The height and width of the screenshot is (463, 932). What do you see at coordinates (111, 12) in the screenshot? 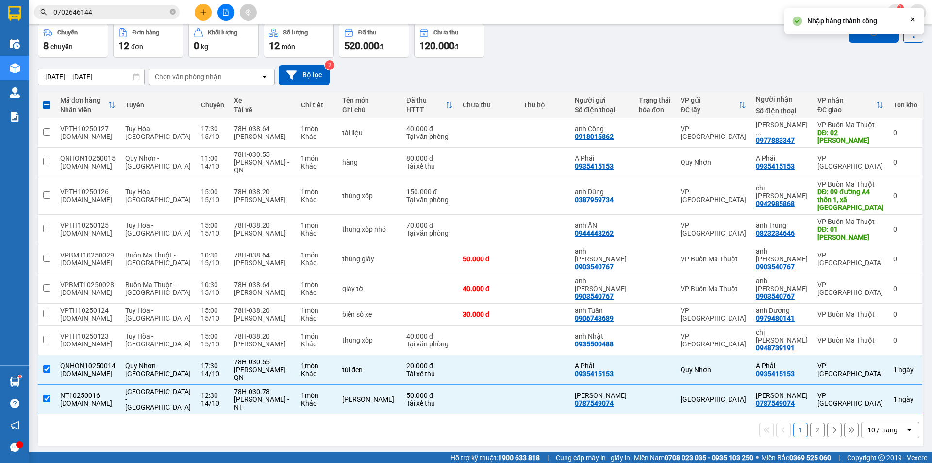
I see `input: Tìm tên, số ĐT hoặc mã đơn` at bounding box center [111, 12].